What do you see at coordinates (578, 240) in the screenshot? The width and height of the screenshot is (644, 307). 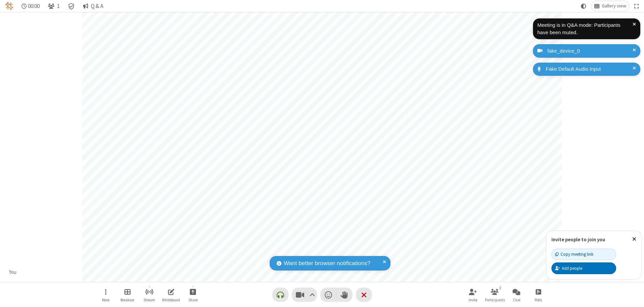 I see `label: Invite people to join you` at bounding box center [578, 240].